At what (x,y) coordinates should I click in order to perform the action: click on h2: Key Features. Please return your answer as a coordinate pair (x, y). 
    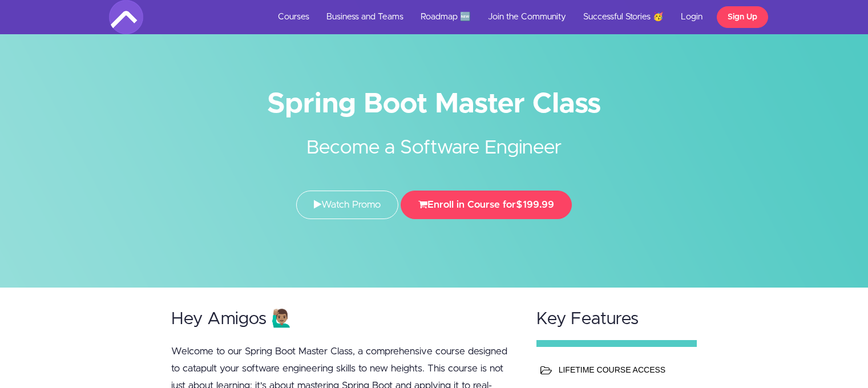
    Looking at the image, I should click on (617, 319).